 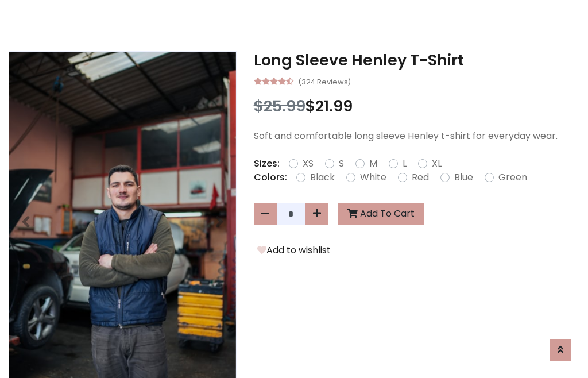 I want to click on label: XS, so click(x=307, y=164).